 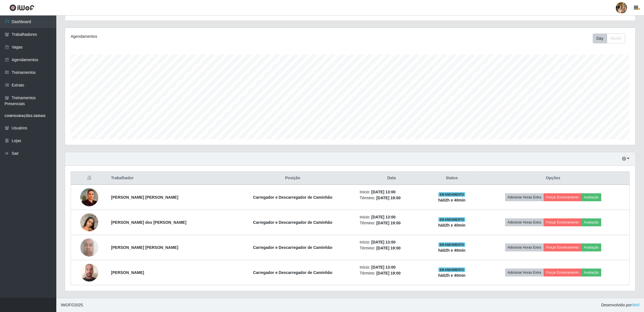 What do you see at coordinates (600, 38) in the screenshot?
I see `button: Day` at bounding box center [600, 38].